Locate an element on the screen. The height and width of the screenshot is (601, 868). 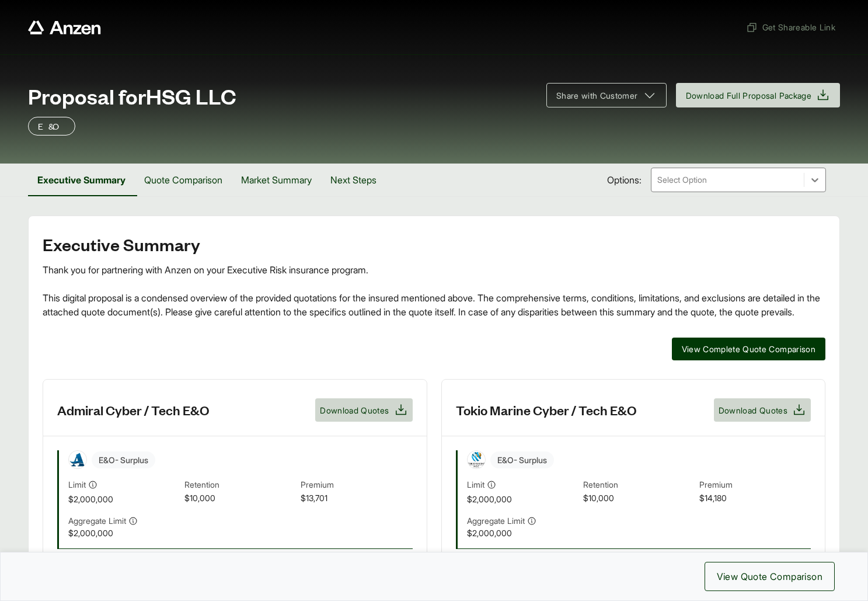
span: View Complete Quote Comparison is located at coordinates (749, 349).